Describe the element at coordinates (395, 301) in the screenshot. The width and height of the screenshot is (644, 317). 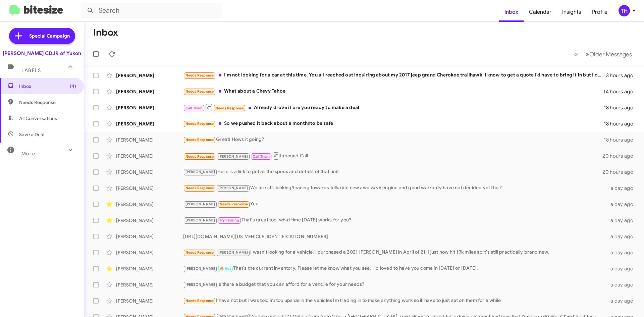
I see `div: I have not but I was told im too upside in the vehicles Im trading in to make anything work so il...` at that location.